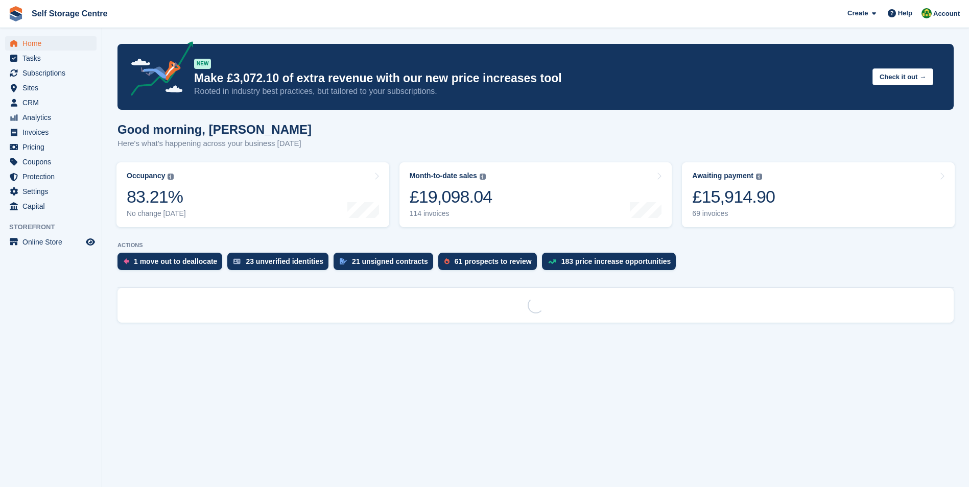 This screenshot has height=487, width=969. I want to click on a: 1 move out to deallocate, so click(172, 264).